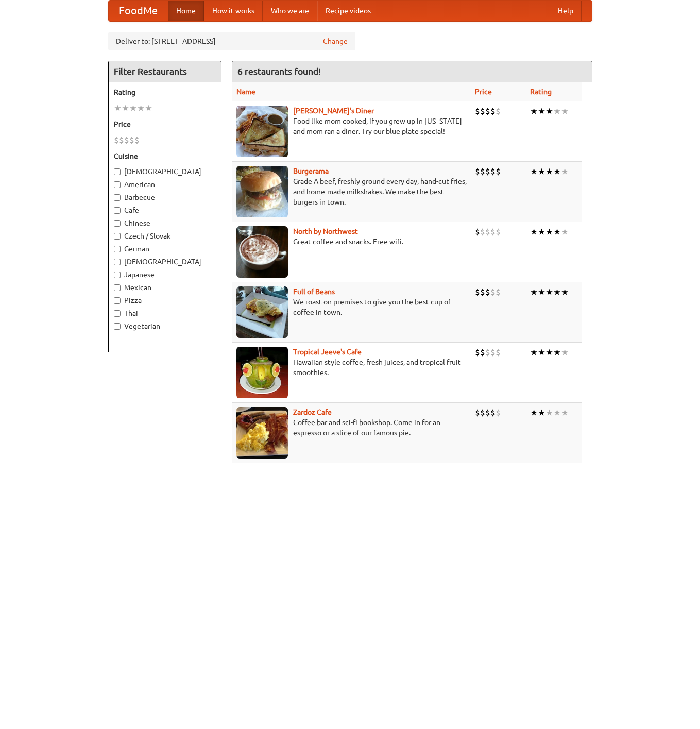  Describe the element at coordinates (351, 427) in the screenshot. I see `p: Coffee bar and sci-fi bookshop. Come in for an espresso or a slice of our famous pie.` at that location.